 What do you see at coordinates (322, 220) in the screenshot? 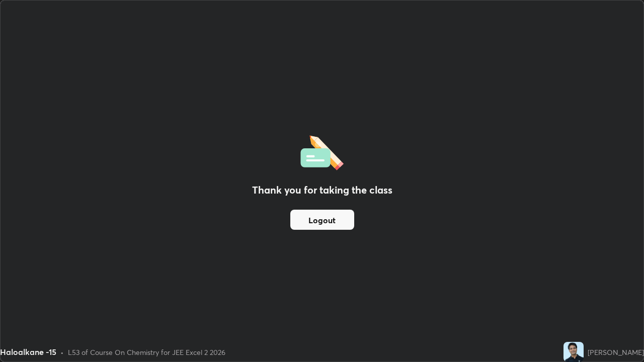
I see `button: Logout` at bounding box center [322, 220].